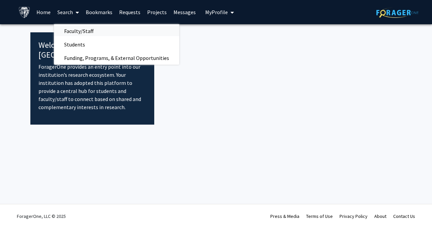 This screenshot has height=228, width=432. Describe the element at coordinates (44, 12) in the screenshot. I see `a: Home` at that location.